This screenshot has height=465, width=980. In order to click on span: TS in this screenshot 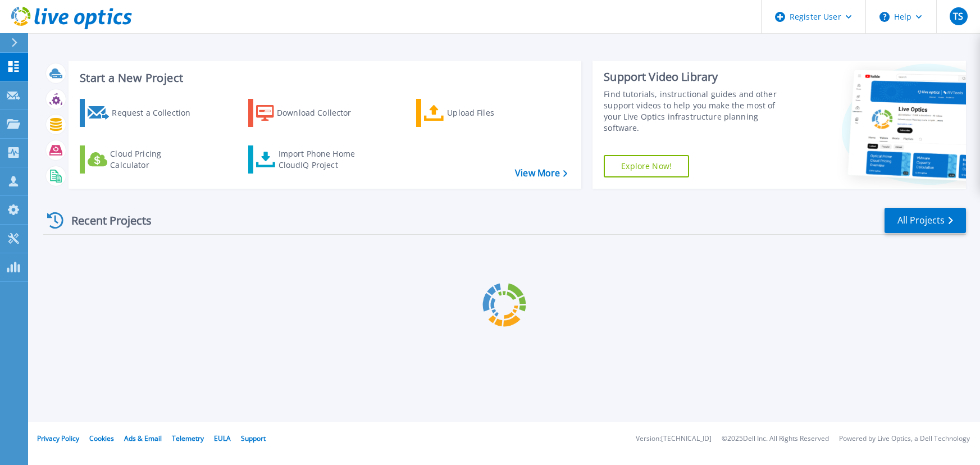, I will do `click(958, 16)`.